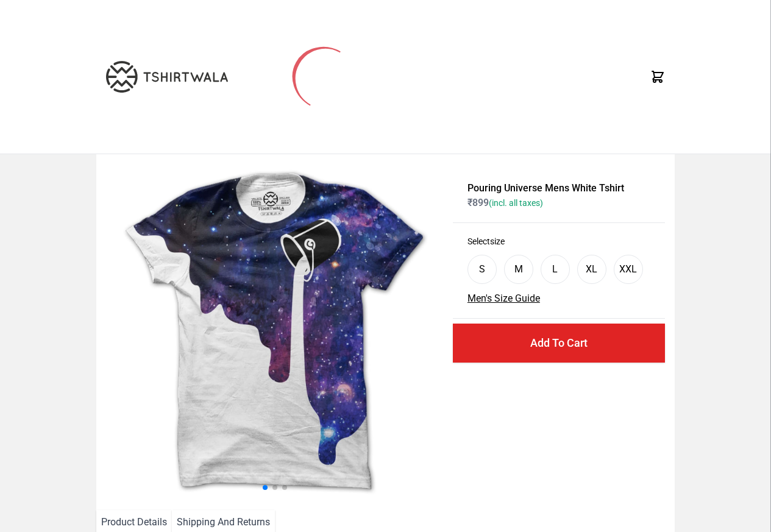  I want to click on img: galaxy.jpg, so click(275, 332).